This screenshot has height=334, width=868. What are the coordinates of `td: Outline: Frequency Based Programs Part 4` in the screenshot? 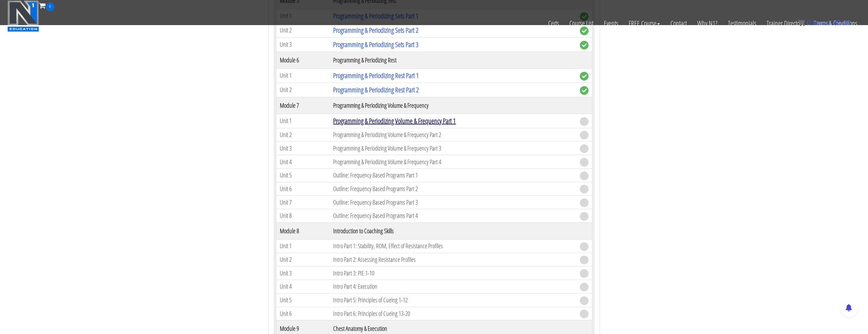 It's located at (453, 216).